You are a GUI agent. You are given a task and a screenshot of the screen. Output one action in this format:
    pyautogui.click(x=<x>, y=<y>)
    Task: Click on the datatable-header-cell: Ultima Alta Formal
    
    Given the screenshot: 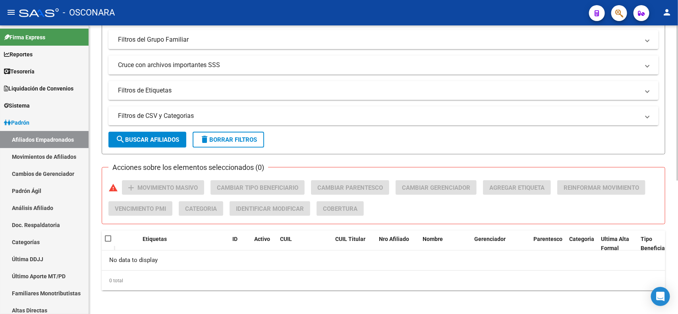 What is the action you would take?
    pyautogui.click(x=618, y=244)
    